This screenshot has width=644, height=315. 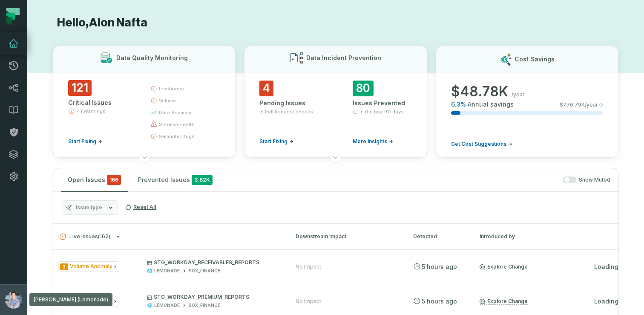 I want to click on p: STG_WORKDAY_RECEIVABLES_REPORTS, so click(x=214, y=263).